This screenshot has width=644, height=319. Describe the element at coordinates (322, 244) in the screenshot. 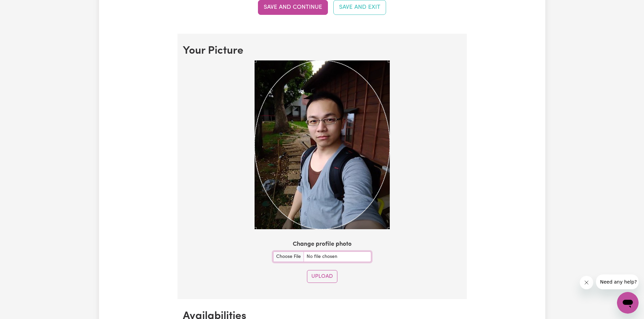

I see `label: Change profile photo` at that location.